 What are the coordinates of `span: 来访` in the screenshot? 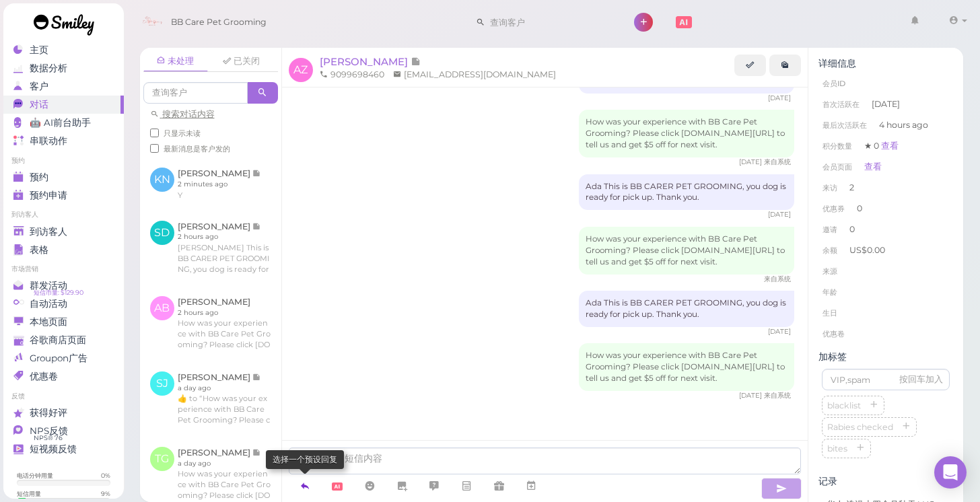 It's located at (830, 188).